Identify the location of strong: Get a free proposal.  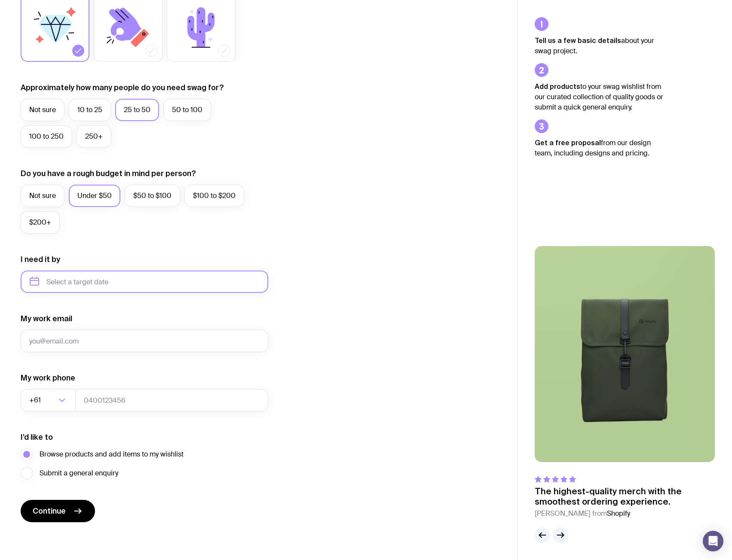
(568, 143).